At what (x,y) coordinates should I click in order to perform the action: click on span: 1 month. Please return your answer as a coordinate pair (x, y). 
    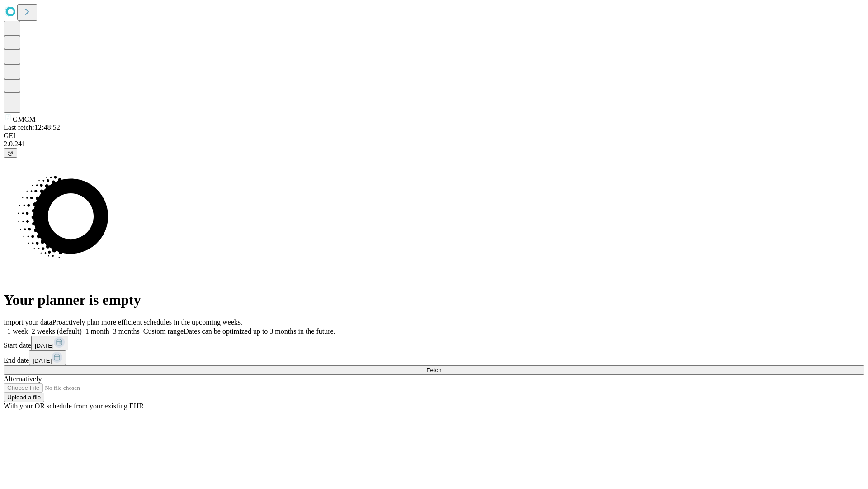
    Looking at the image, I should click on (98, 331).